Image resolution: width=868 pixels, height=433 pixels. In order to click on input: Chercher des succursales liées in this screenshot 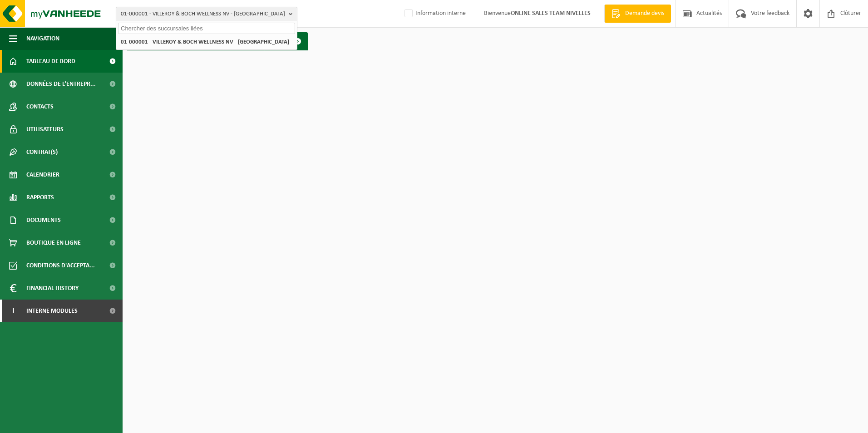, I will do `click(207, 28)`.